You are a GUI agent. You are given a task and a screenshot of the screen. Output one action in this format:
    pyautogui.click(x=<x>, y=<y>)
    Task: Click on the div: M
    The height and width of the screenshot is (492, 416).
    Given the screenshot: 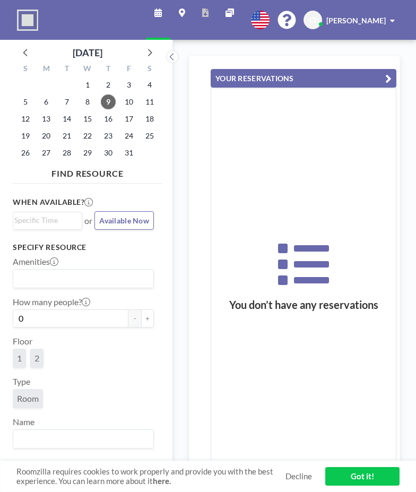 What is the action you would take?
    pyautogui.click(x=46, y=70)
    